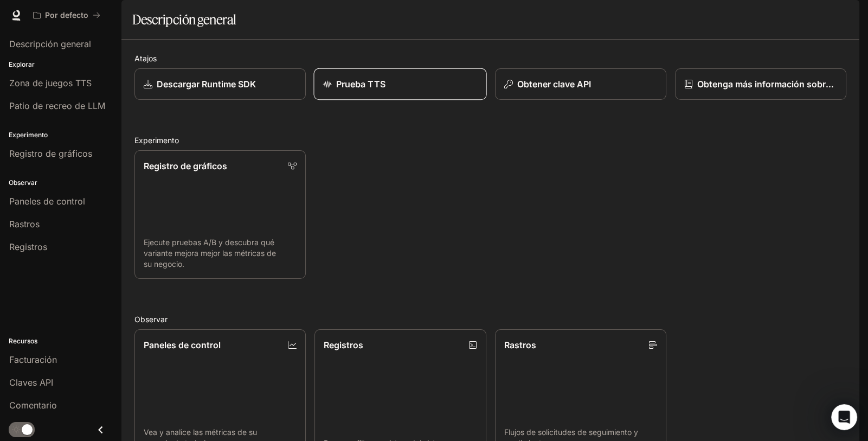  I want to click on font: Rastros, so click(520, 345).